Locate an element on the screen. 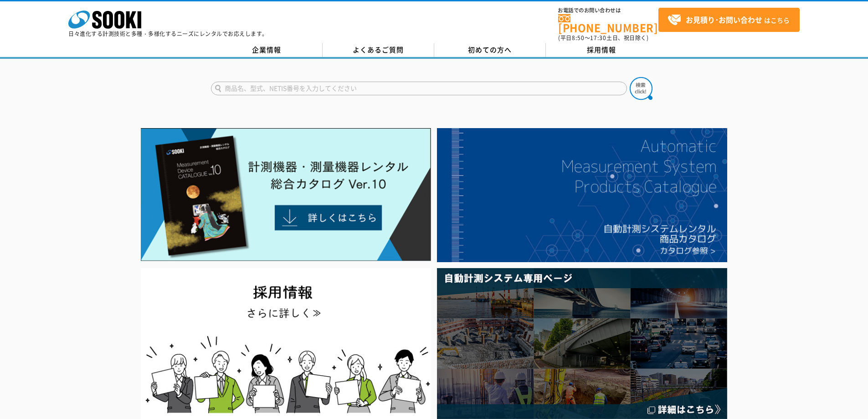 The image size is (868, 419). img: 自動計測システムカタログ is located at coordinates (582, 195).